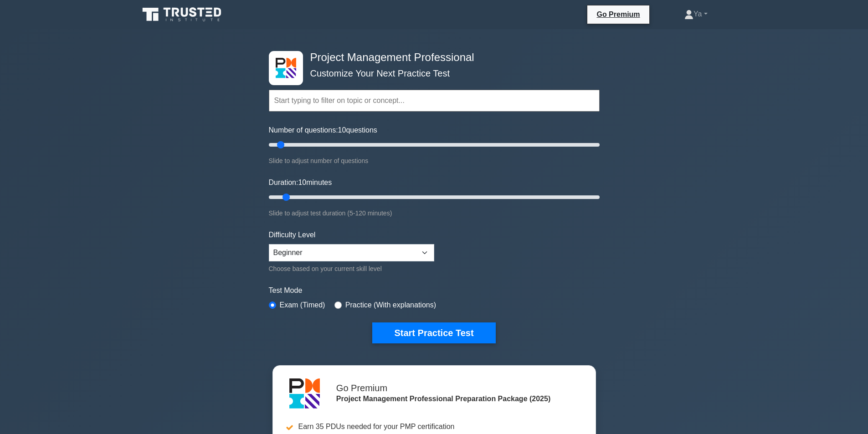 This screenshot has height=434, width=868. What do you see at coordinates (430, 57) in the screenshot?
I see `h4: Project Management Professional` at bounding box center [430, 57].